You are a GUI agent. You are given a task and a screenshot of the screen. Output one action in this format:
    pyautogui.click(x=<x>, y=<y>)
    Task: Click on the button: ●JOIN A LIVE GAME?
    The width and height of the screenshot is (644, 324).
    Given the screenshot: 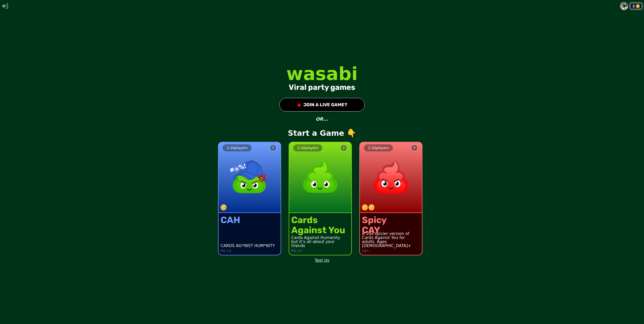 What is the action you would take?
    pyautogui.click(x=322, y=105)
    